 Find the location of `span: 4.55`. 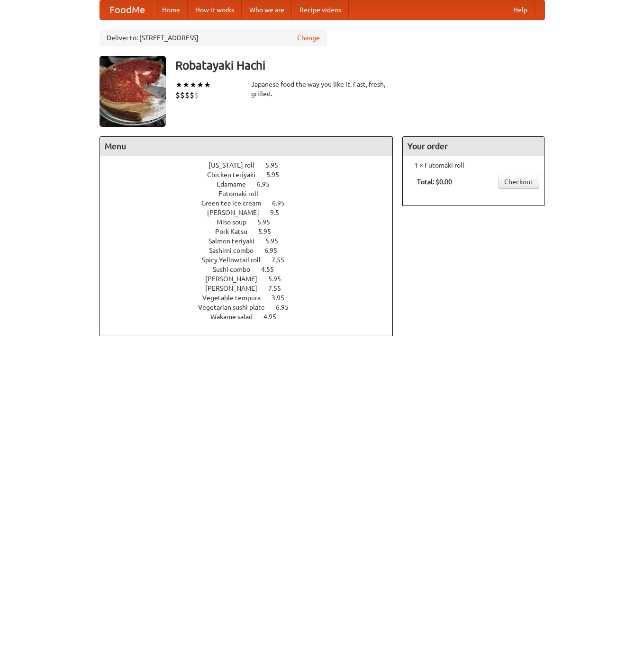

span: 4.55 is located at coordinates (272, 269).